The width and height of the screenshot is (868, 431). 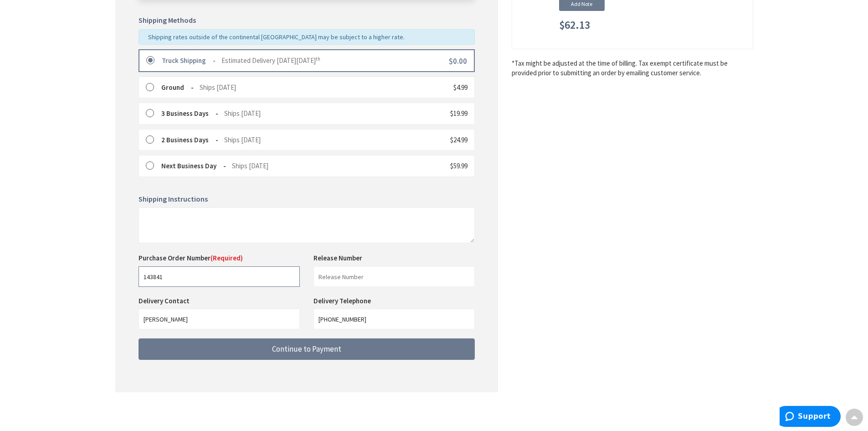 I want to click on span: Shipping Instructions, so click(x=173, y=198).